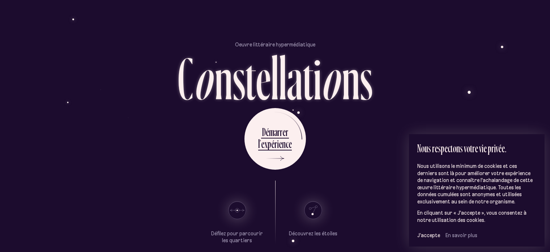 The height and width of the screenshot is (252, 550). Describe the element at coordinates (477, 183) in the screenshot. I see `p: Nous utilisons le minimum de cookies et ces derniers sont là pour améliorer votre expérience de n...` at that location.